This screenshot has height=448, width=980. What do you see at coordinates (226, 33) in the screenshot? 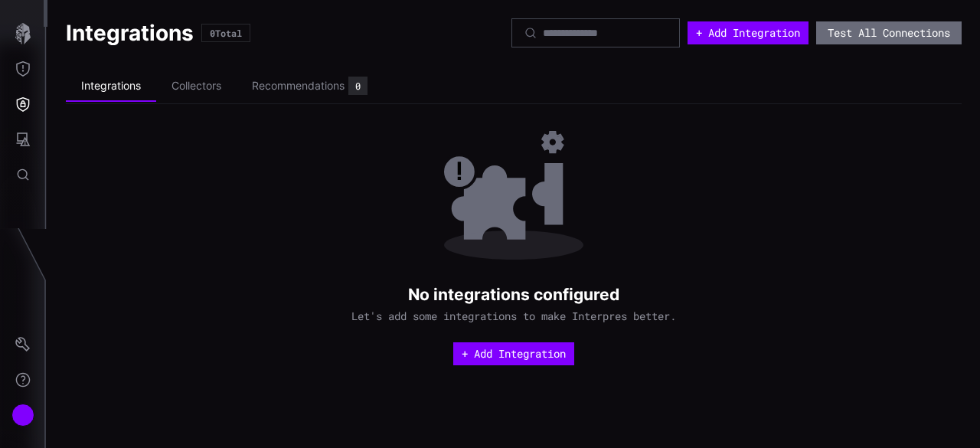
I see `div: 0 Total` at bounding box center [226, 33].